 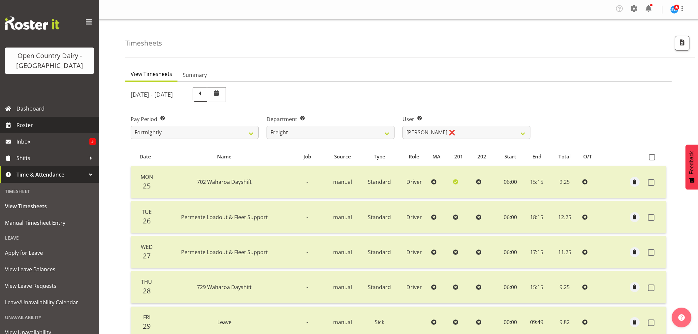 I want to click on button: Export CSV, so click(x=682, y=43).